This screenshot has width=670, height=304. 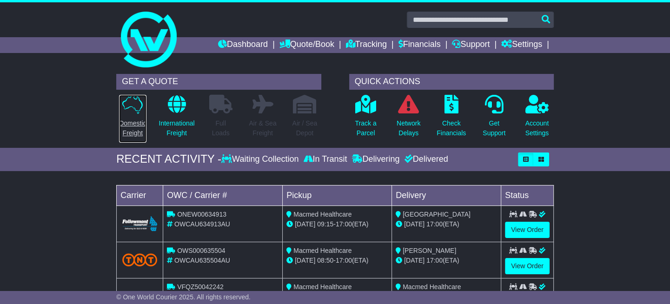 What do you see at coordinates (537, 119) in the screenshot?
I see `a: AccountSettings` at bounding box center [537, 119].